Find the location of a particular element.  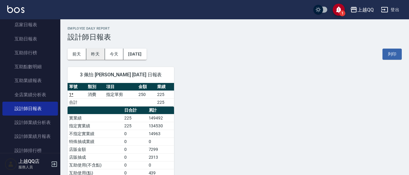

table: a dense table is located at coordinates (121, 95).